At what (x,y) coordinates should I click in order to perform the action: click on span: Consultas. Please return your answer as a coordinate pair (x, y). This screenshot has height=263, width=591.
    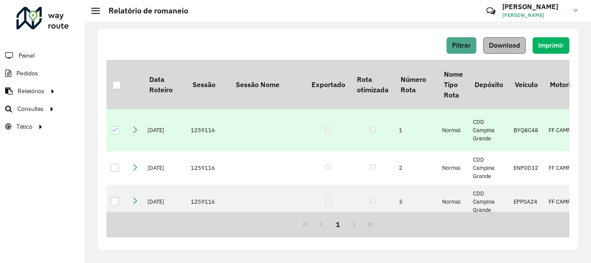
    Looking at the image, I should click on (30, 109).